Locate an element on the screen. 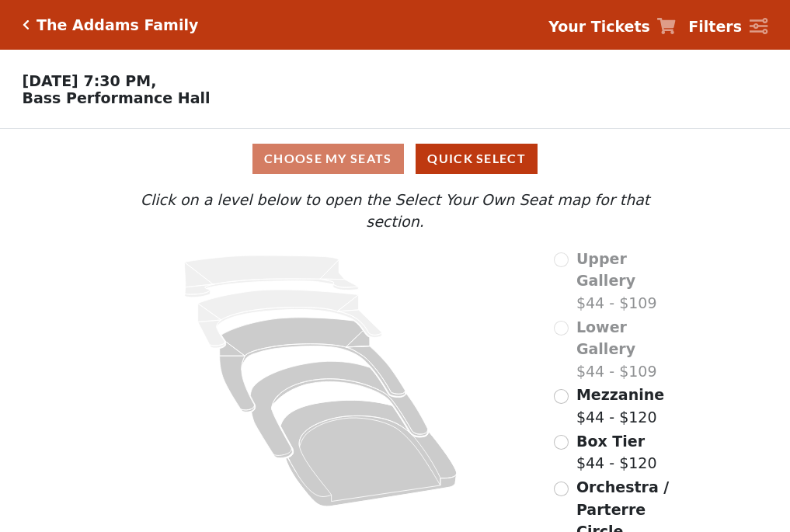 This screenshot has height=532, width=790. strong: Your Tickets is located at coordinates (598, 27).